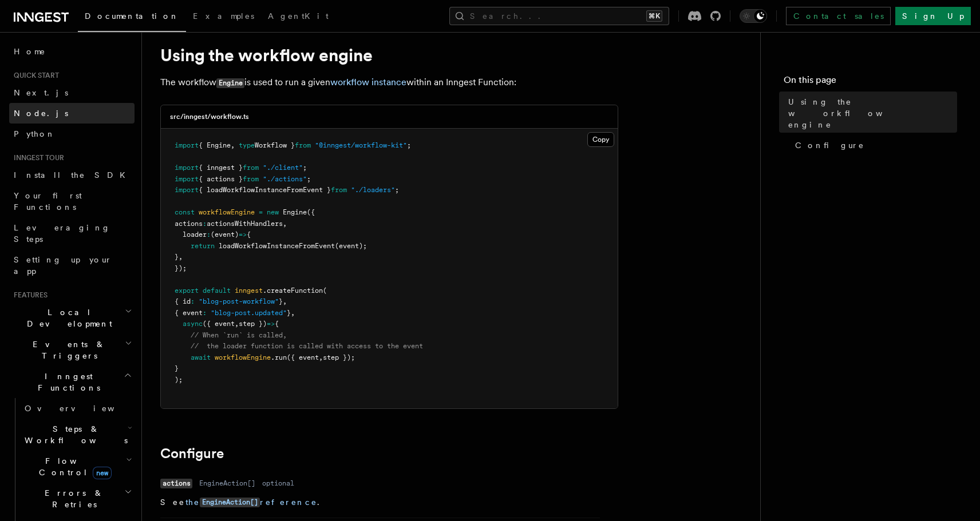 The image size is (980, 521). What do you see at coordinates (228, 483) in the screenshot?
I see `dd: EngineAction[]` at bounding box center [228, 483].